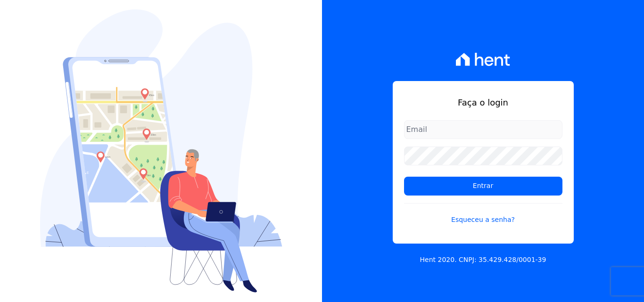 Image resolution: width=644 pixels, height=302 pixels. Describe the element at coordinates (483, 214) in the screenshot. I see `a: Esqueceu a senha?` at that location.